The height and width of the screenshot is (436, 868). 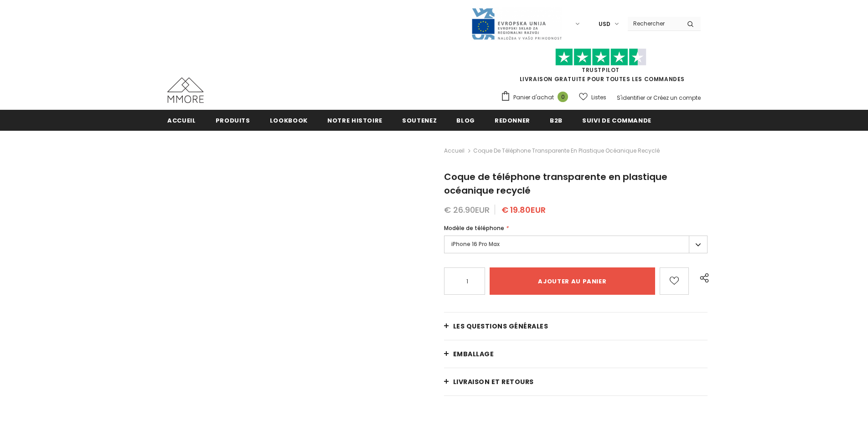 What do you see at coordinates (563, 96) in the screenshot?
I see `span: 0` at bounding box center [563, 96].